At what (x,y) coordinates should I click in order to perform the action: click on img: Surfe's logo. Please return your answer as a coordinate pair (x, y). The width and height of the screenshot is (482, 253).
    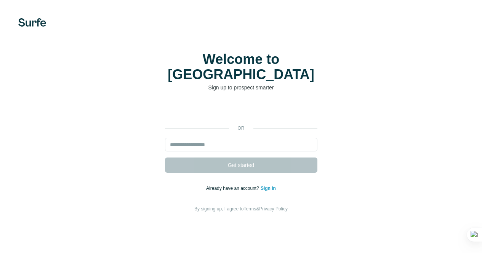
    Looking at the image, I should click on (32, 22).